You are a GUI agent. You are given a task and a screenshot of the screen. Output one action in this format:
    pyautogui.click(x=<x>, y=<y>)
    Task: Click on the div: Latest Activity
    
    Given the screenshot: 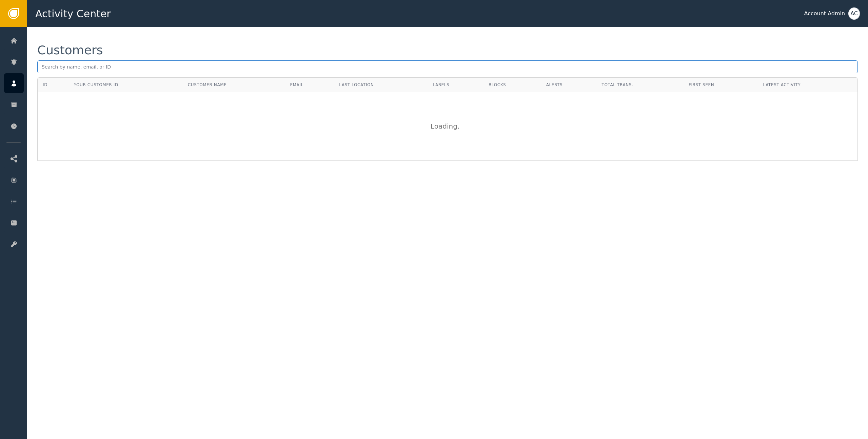 What is the action you would take?
    pyautogui.click(x=808, y=85)
    